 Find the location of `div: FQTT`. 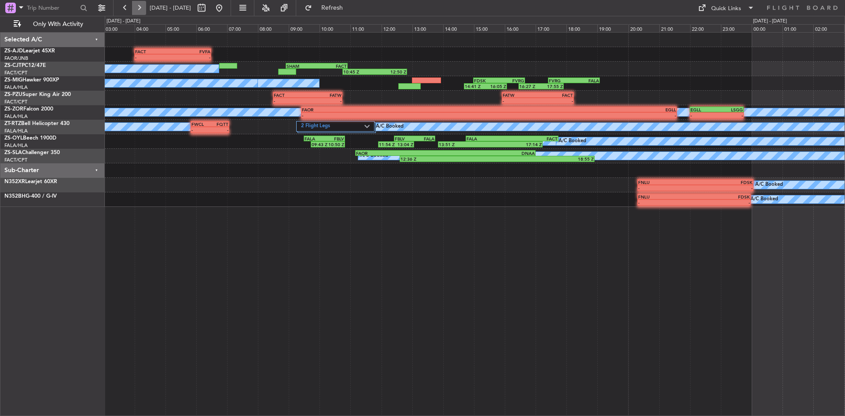

div: FQTT is located at coordinates (219, 124).